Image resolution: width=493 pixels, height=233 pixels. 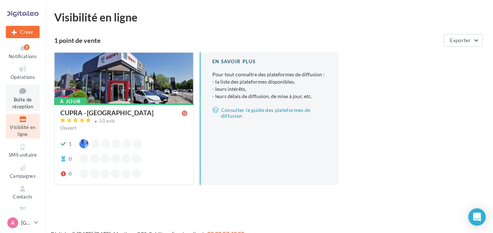 What do you see at coordinates (23, 155) in the screenshot?
I see `span: SMS unitaire` at bounding box center [23, 155].